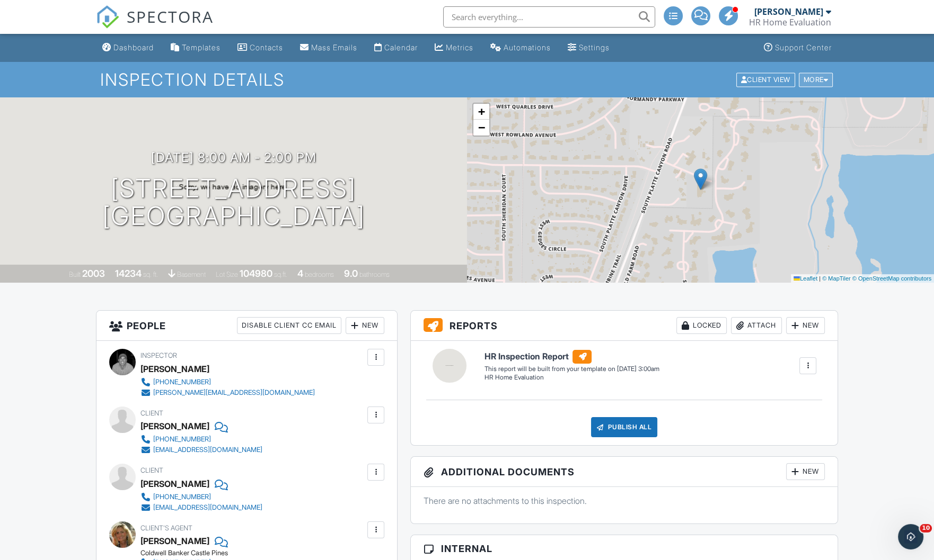 This screenshot has width=934, height=560. What do you see at coordinates (75, 275) in the screenshot?
I see `span: Built` at bounding box center [75, 275].